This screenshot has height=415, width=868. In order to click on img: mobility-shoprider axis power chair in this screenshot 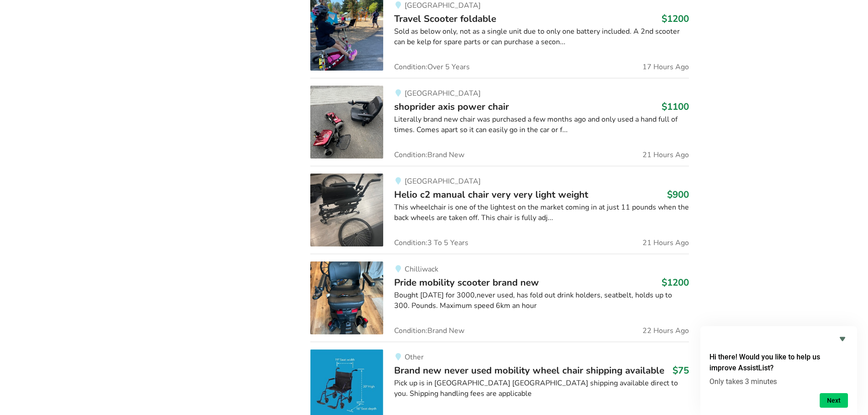, I will do `click(347, 122)`.